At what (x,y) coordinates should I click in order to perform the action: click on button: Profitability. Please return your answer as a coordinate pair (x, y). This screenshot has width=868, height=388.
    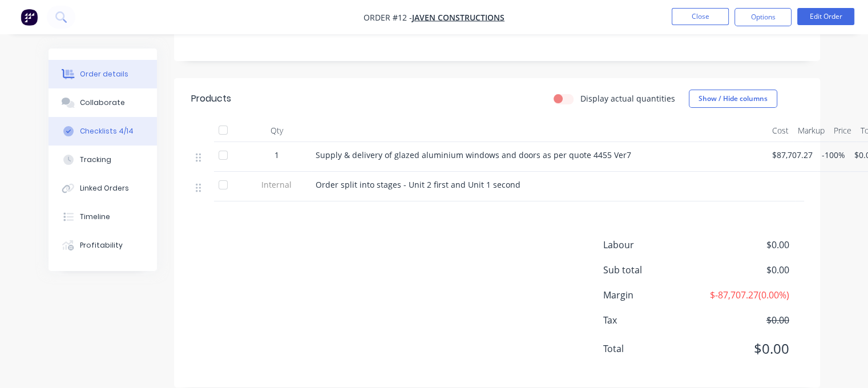
    Looking at the image, I should click on (103, 246).